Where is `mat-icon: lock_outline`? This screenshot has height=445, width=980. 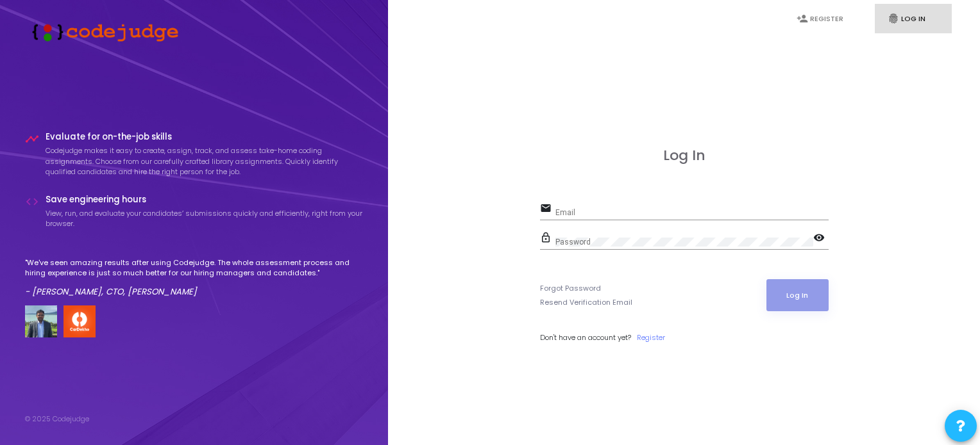 mat-icon: lock_outline is located at coordinates (547, 239).